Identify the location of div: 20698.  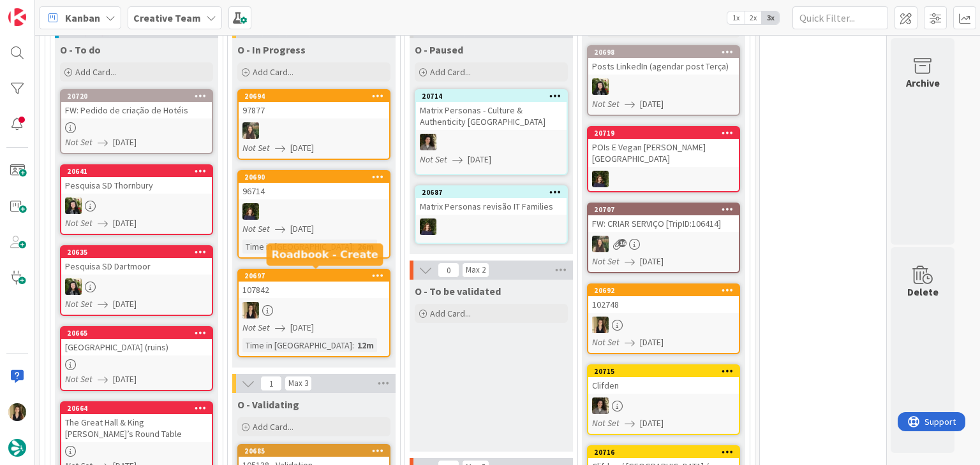
(666, 52).